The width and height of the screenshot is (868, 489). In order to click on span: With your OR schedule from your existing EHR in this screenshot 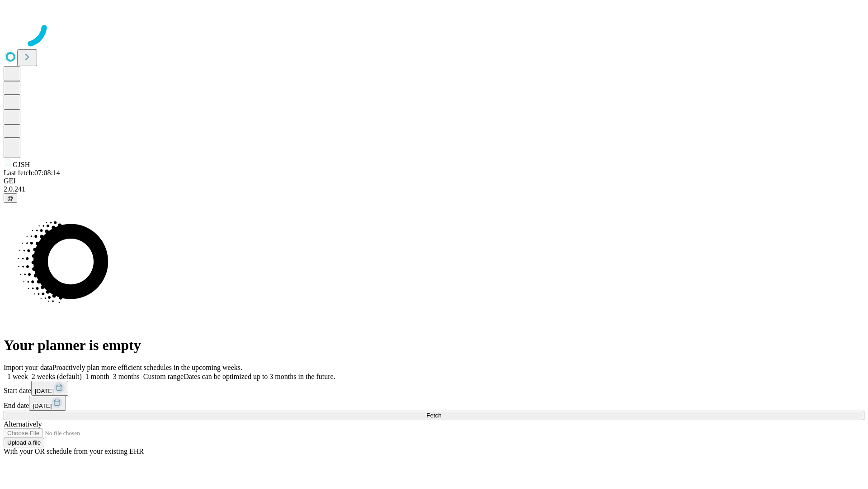, I will do `click(74, 451)`.